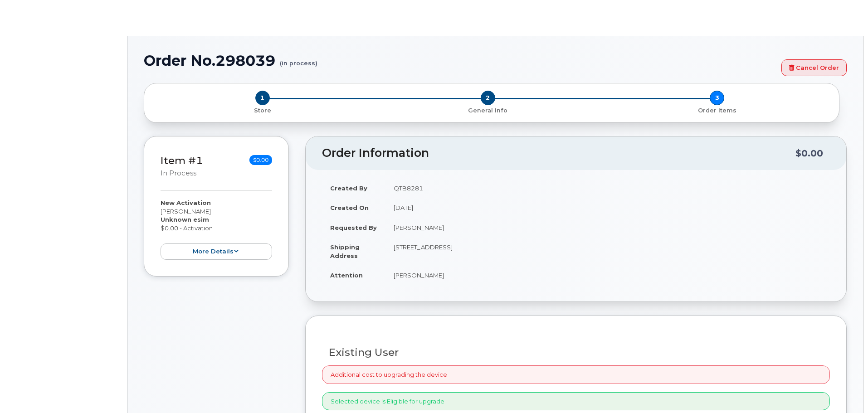 This screenshot has height=413, width=868. What do you see at coordinates (217, 251) in the screenshot?
I see `button: more details` at bounding box center [217, 251].